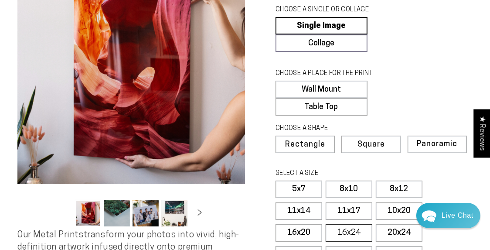  What do you see at coordinates (299, 189) in the screenshot?
I see `label: 5x7` at bounding box center [299, 189].